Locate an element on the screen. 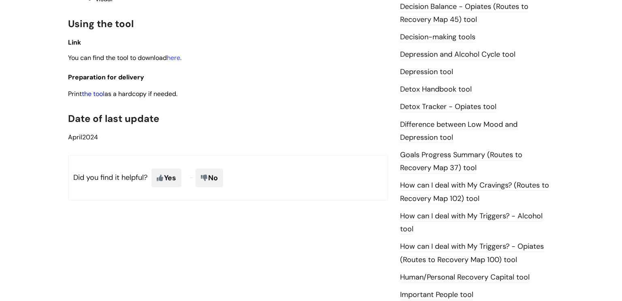  span: as a hardcopy if needed. is located at coordinates (141, 94).